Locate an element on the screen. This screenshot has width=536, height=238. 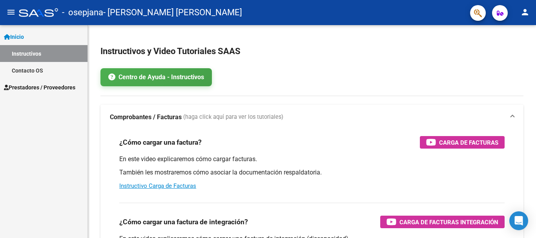
span: Carga de Facturas Integración is located at coordinates (449, 222).